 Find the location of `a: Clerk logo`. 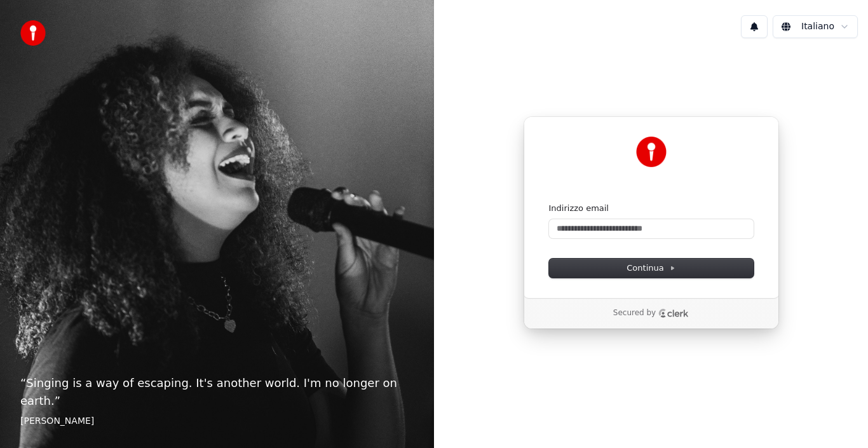

a: Clerk logo is located at coordinates (674, 313).